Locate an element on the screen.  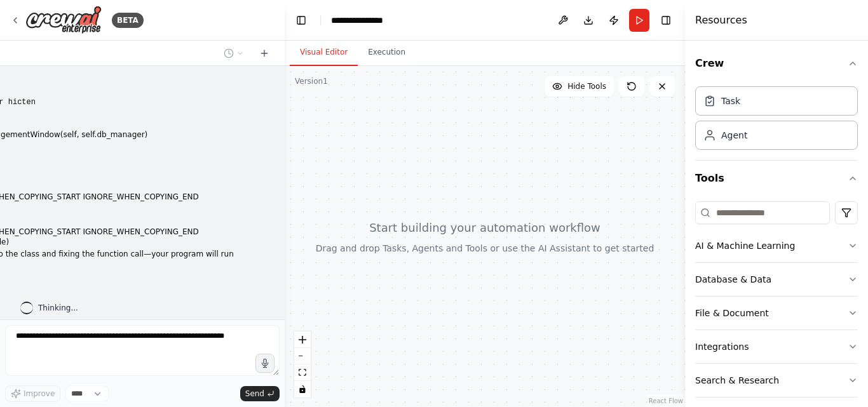
button: Visual Editor is located at coordinates (323, 53).